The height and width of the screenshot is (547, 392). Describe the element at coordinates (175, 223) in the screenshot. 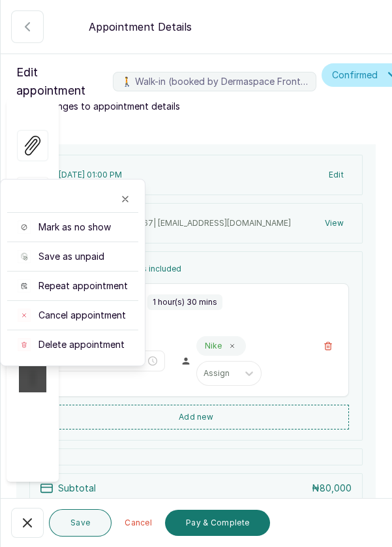

I see `p: Bami ·` at that location.